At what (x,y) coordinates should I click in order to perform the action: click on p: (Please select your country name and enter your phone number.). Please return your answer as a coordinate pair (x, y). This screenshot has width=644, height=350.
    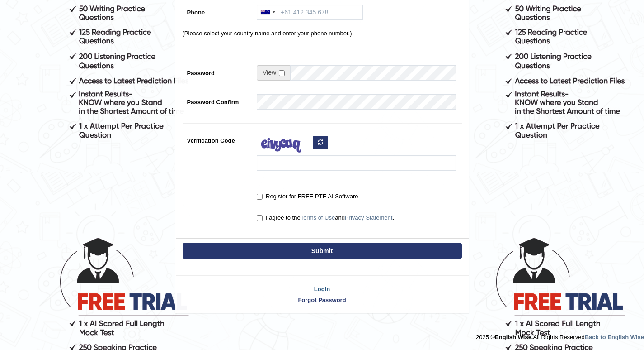
    Looking at the image, I should click on (322, 33).